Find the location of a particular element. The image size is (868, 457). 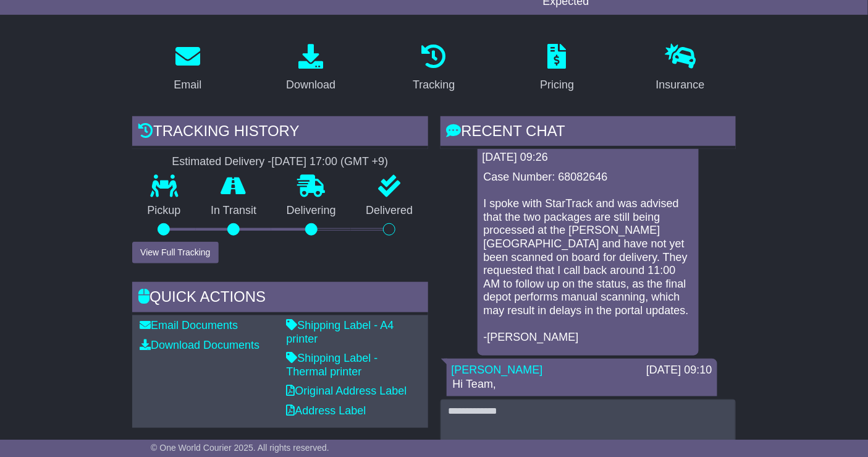

span: © One World Courier 2025. All rights reserved. is located at coordinates (240, 448).